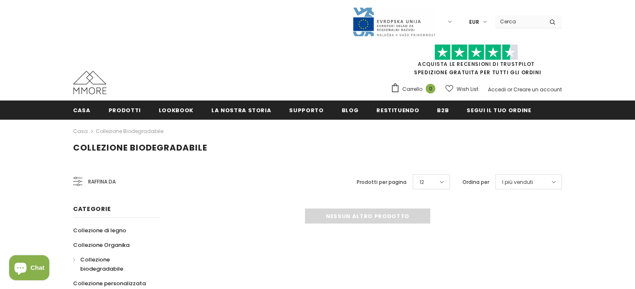 The height and width of the screenshot is (289, 635). What do you see at coordinates (443, 110) in the screenshot?
I see `span: B2B` at bounding box center [443, 110].